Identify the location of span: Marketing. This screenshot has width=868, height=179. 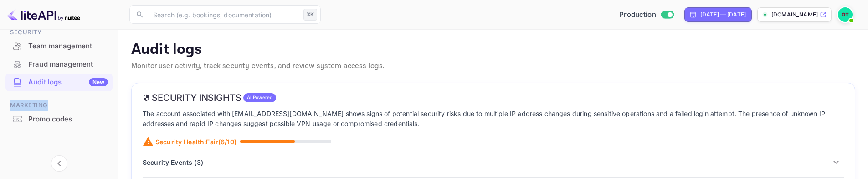
(59, 105).